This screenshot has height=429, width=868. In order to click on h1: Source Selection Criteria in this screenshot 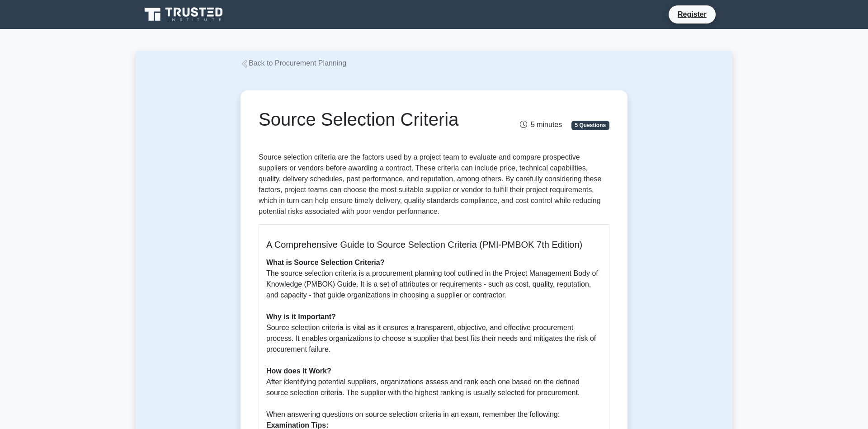, I will do `click(373, 119)`.